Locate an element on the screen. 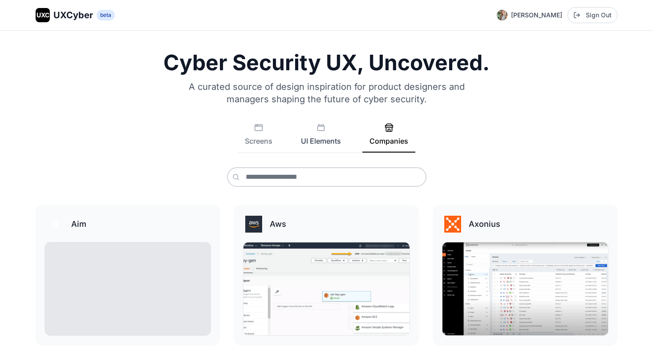 The width and height of the screenshot is (653, 350). a: Aws logoAwsAws gallery is located at coordinates (326, 275).